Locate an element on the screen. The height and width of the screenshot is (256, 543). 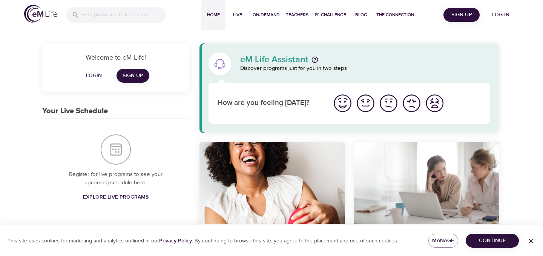
button: I'm feeling ok is located at coordinates (388, 103).